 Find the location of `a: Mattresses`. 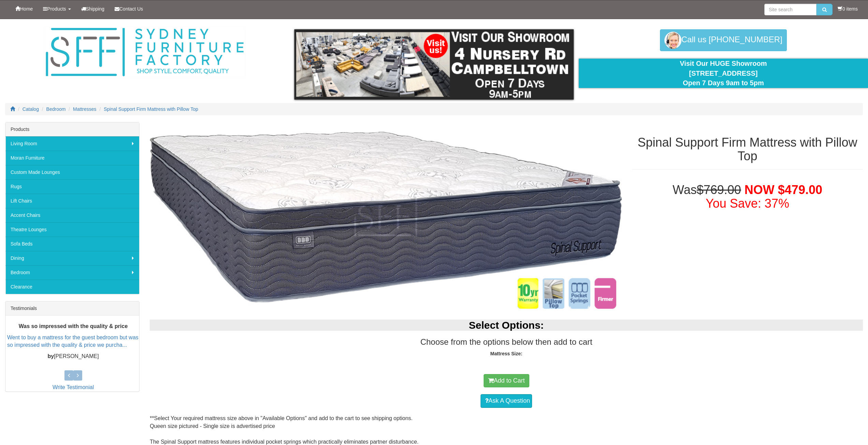

a: Mattresses is located at coordinates (85, 109).